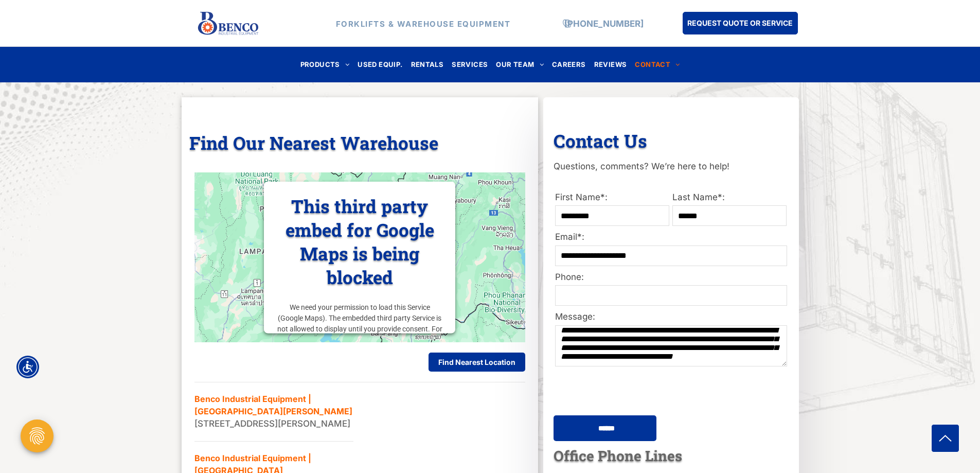 Image resolution: width=980 pixels, height=473 pixels. I want to click on strong: FORKLIFTS & WAREHOUSE EQUIPMENT, so click(423, 23).